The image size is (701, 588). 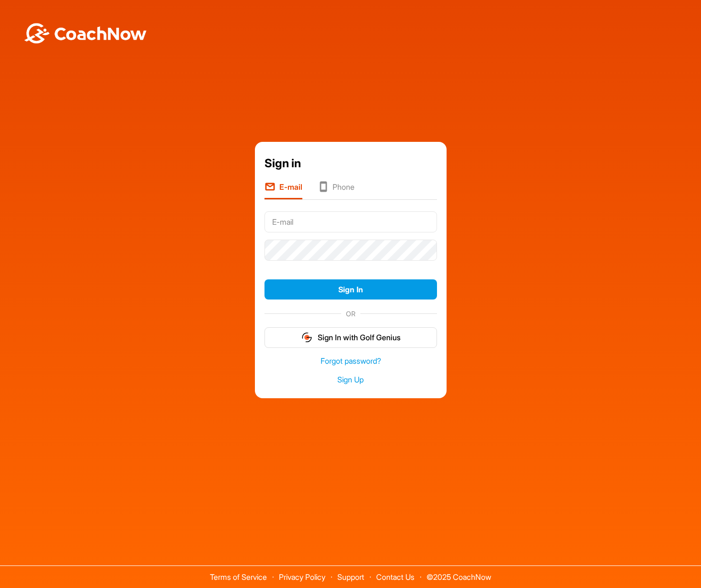 What do you see at coordinates (459, 573) in the screenshot?
I see `span: © 2025 CoachNow` at bounding box center [459, 573].